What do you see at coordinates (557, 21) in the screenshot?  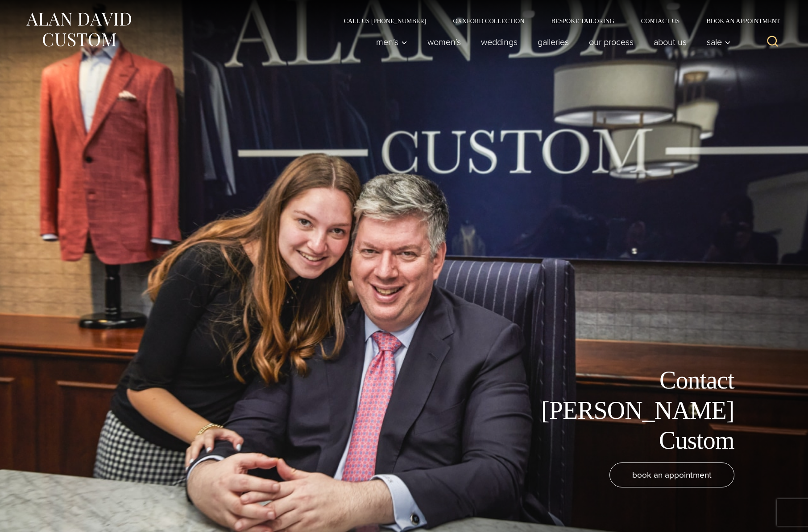 I see `nav: Secondary Navigation` at bounding box center [557, 21].